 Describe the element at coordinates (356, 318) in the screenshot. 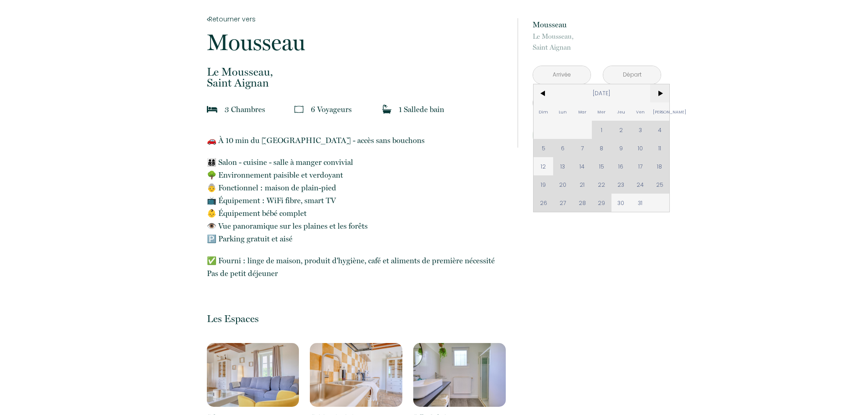

I see `p: Les Espaces` at that location.